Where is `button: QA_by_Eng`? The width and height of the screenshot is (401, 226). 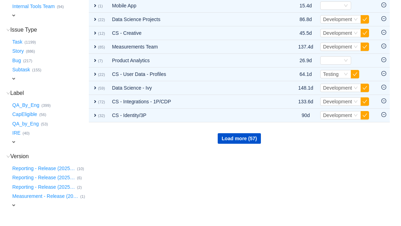 button: QA_by_Eng is located at coordinates (26, 124).